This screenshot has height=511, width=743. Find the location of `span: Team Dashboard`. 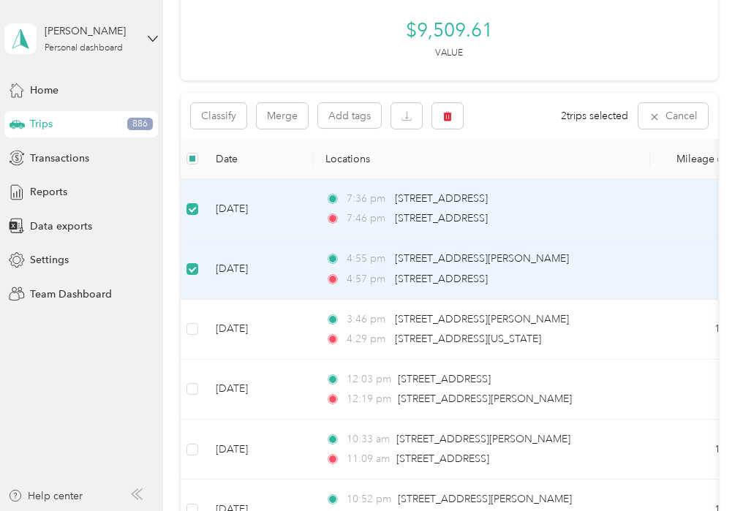

span: Team Dashboard is located at coordinates (71, 294).